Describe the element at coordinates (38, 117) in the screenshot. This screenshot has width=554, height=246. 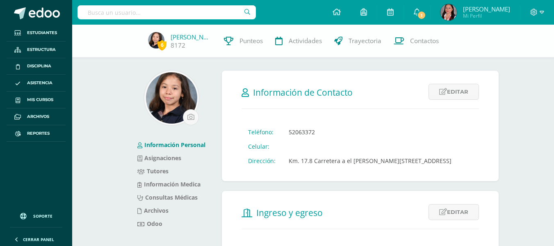
I see `span: Archivos` at that location.